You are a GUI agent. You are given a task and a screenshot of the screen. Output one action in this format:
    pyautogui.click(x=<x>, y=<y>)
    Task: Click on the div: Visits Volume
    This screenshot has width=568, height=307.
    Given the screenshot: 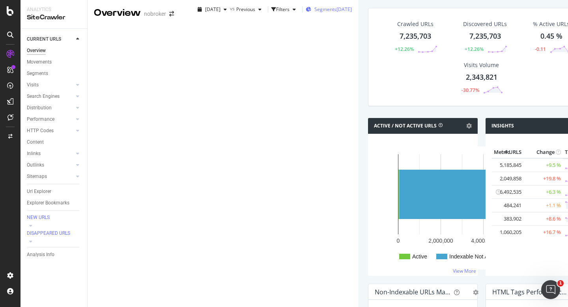 What is the action you would take?
    pyautogui.click(x=481, y=65)
    